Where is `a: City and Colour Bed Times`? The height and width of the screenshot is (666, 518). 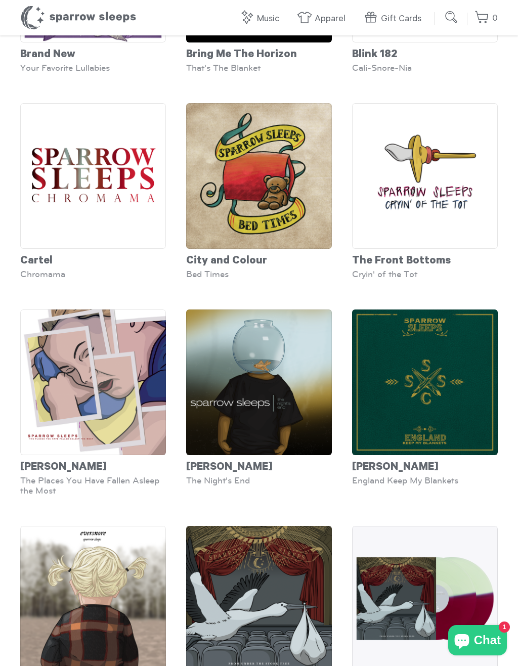
a: City and Colour Bed Times is located at coordinates (259, 191).